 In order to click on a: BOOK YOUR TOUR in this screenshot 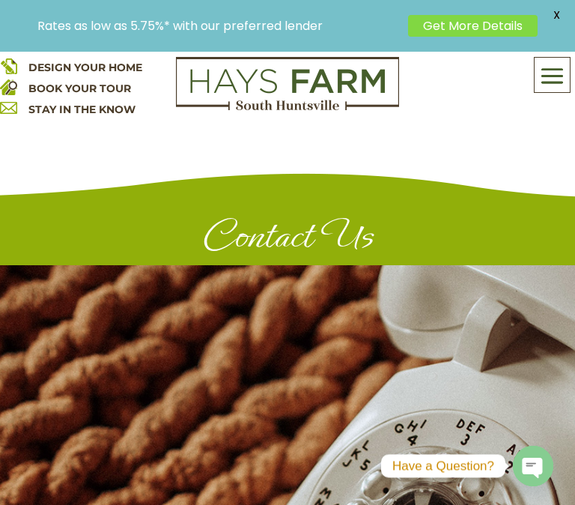, I will do `click(79, 88)`.